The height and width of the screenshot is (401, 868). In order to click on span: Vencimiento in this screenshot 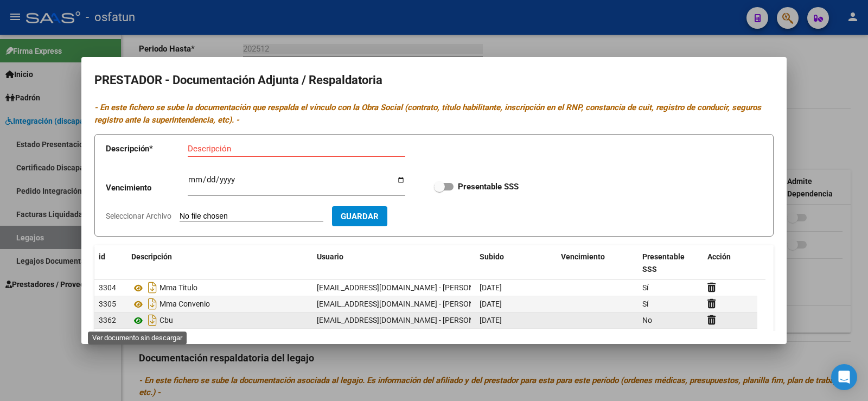, I will do `click(582, 256)`.